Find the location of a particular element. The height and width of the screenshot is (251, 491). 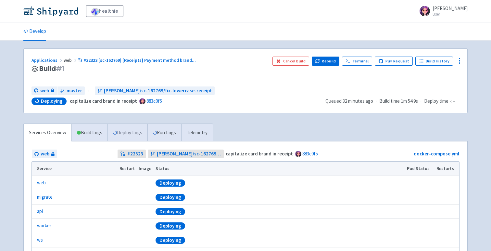

a: Deploy Logs is located at coordinates (127, 132).